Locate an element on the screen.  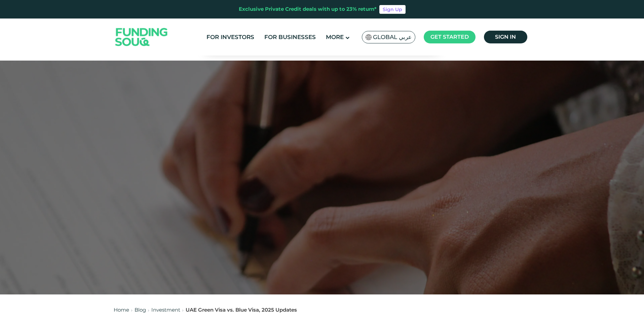
a: Home is located at coordinates (122, 310).